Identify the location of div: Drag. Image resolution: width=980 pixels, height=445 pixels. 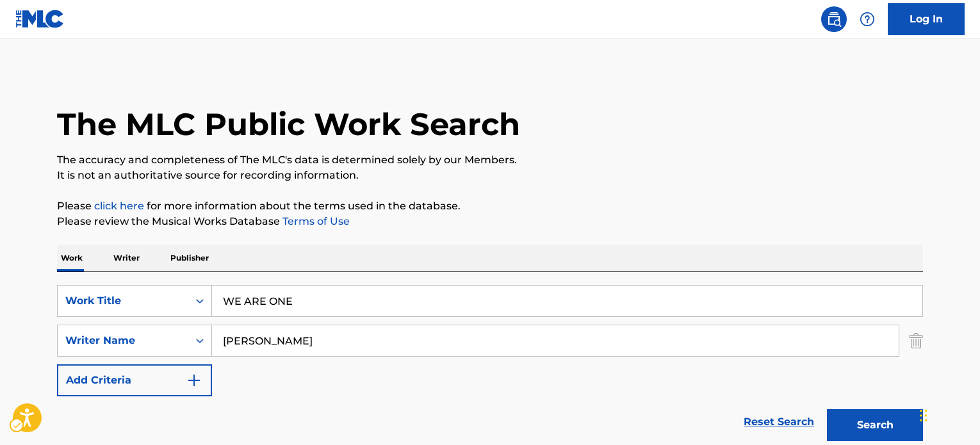
(924, 416).